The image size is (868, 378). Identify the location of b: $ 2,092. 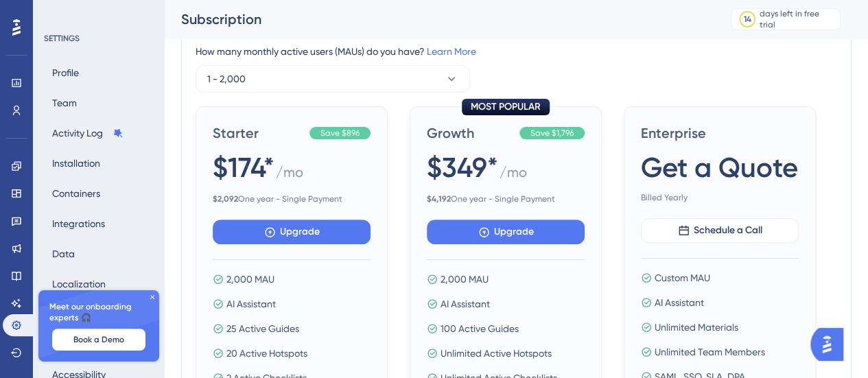
(225, 199).